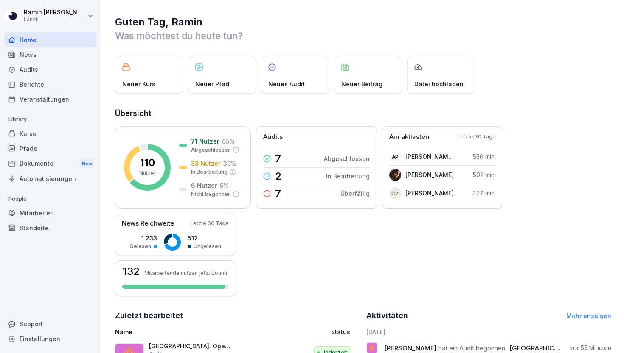 The height and width of the screenshot is (353, 624). I want to click on p: Neuer Pfad, so click(212, 84).